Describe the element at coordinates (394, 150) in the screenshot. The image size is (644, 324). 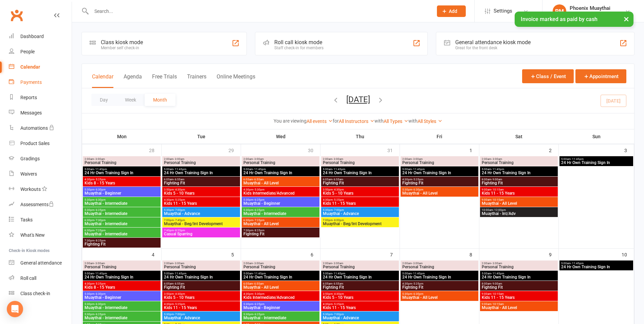
I see `div: 31` at that location.